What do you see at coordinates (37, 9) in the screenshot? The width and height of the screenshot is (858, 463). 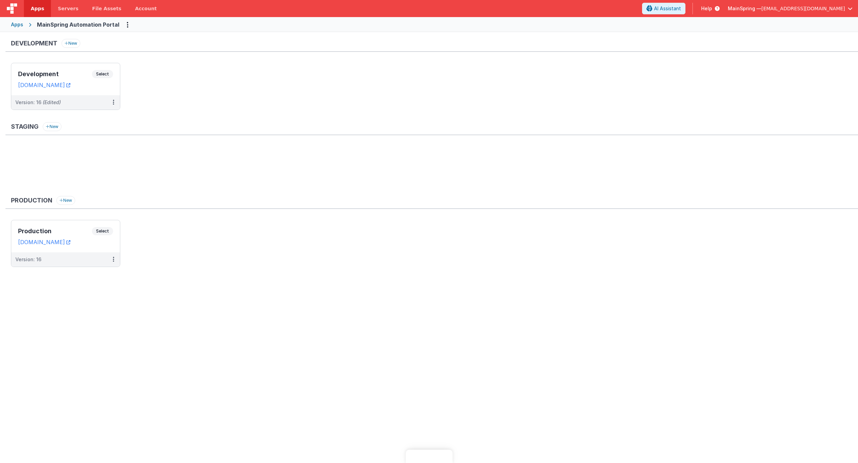 I see `span: Apps` at bounding box center [37, 9].